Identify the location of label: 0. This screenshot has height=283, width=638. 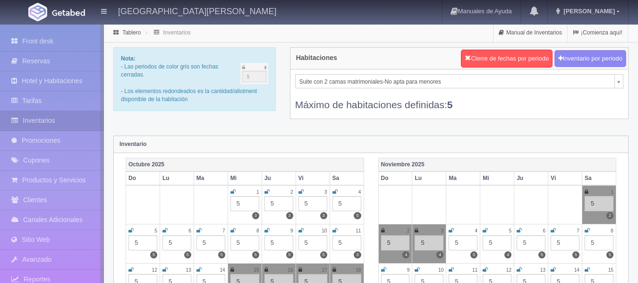
(474, 255).